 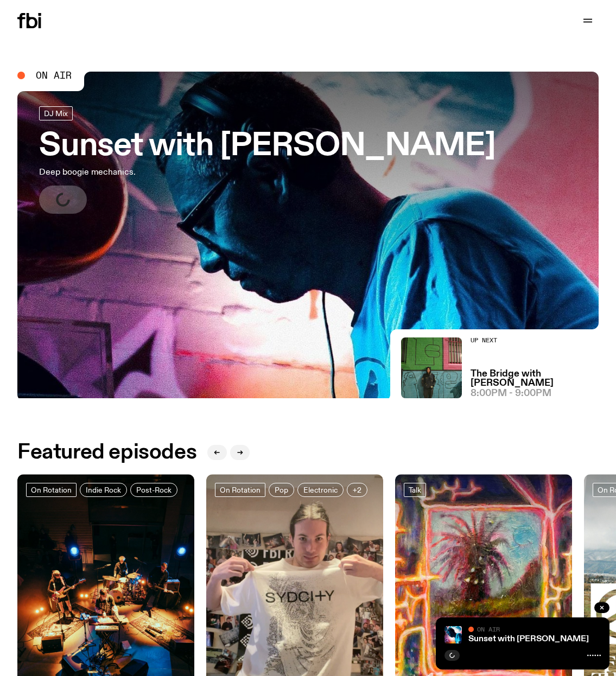 What do you see at coordinates (414, 490) in the screenshot?
I see `a: Talk` at bounding box center [414, 490].